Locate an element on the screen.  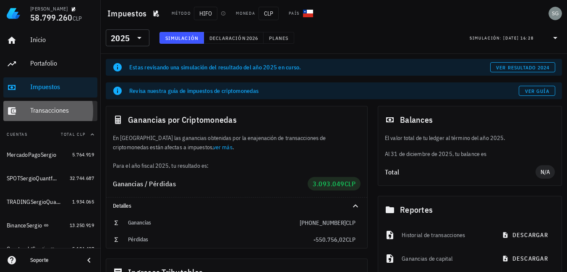
span: Ver guía is located at coordinates (537, 91).